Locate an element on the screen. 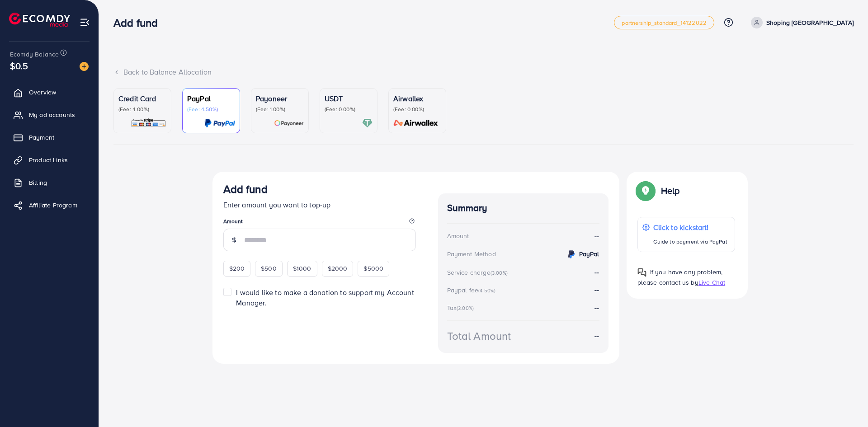 The image size is (868, 427). a: Affiliate Program is located at coordinates (49, 205).